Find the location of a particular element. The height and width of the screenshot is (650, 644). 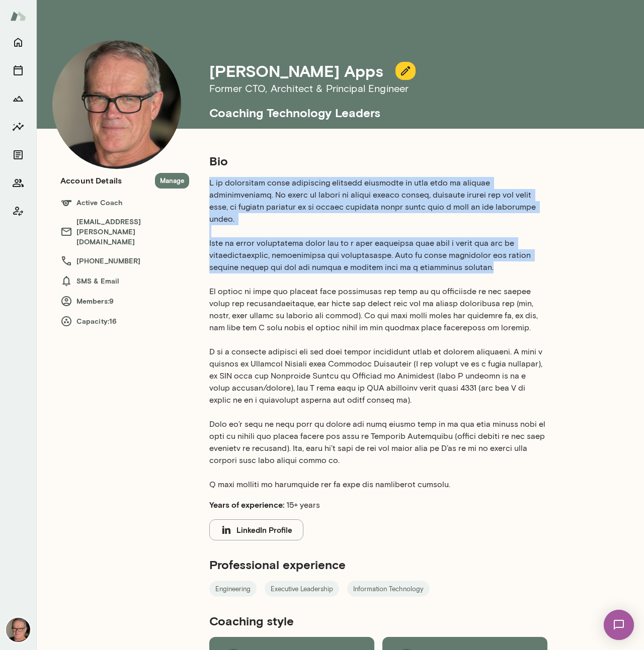

button: Growth Plan is located at coordinates (18, 98).